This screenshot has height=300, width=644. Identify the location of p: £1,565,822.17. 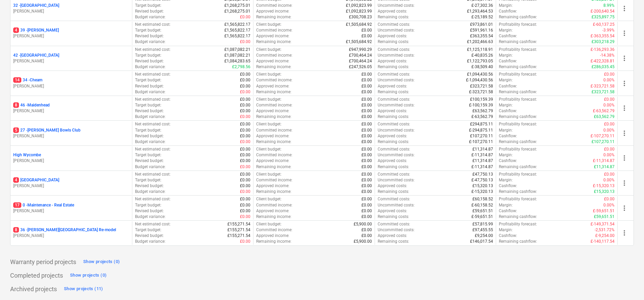
(237, 36).